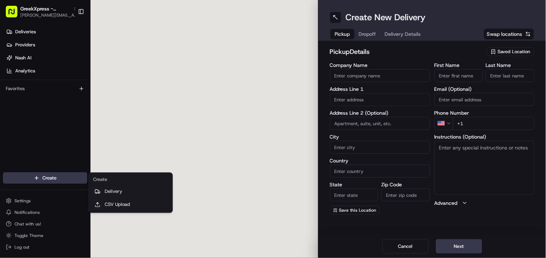 The height and width of the screenshot is (258, 546). I want to click on label: City, so click(380, 137).